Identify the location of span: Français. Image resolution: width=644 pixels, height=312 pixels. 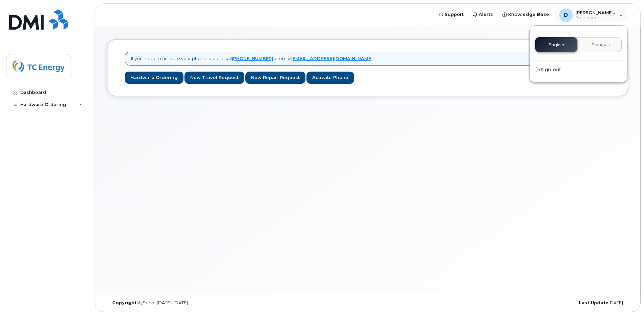
(601, 45).